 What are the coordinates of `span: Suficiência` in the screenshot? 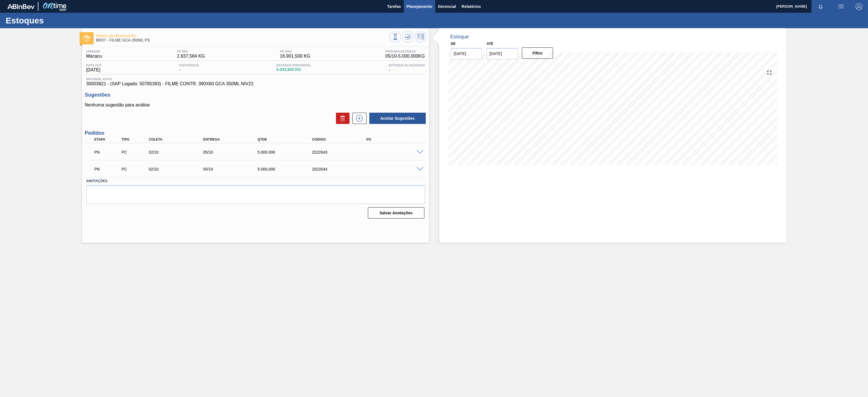 It's located at (189, 66).